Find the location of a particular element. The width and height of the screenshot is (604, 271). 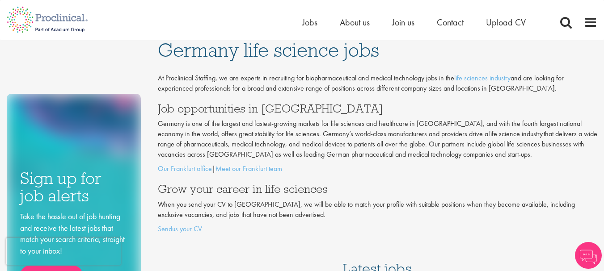

h3: Sign up for job alerts is located at coordinates (74, 187).